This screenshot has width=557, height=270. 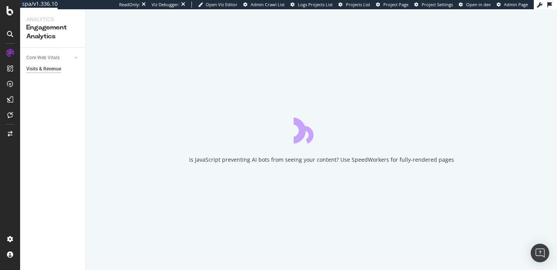 What do you see at coordinates (53, 69) in the screenshot?
I see `a: Visits & Revenue` at bounding box center [53, 69].